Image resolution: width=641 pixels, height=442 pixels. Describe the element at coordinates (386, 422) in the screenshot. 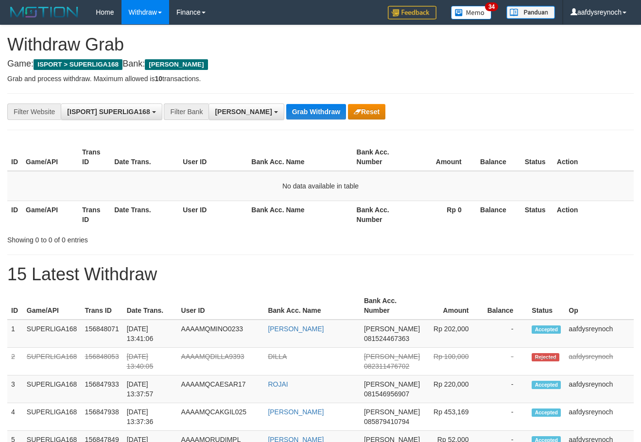

I see `span: Copy 085879410794 to clipboard` at that location.